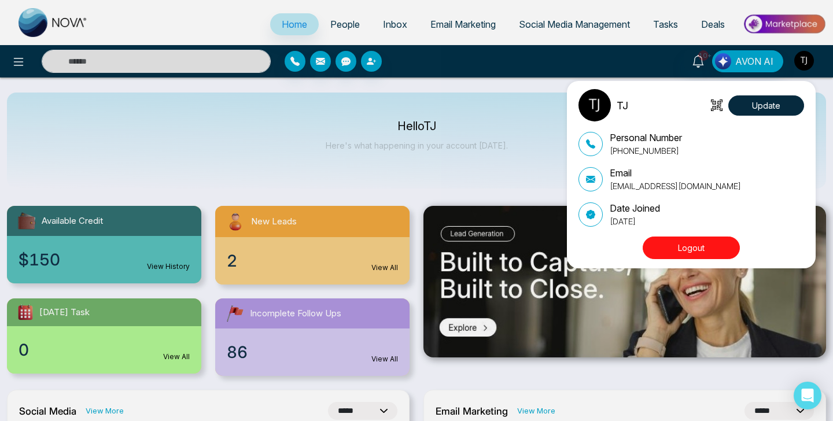 This screenshot has height=421, width=833. What do you see at coordinates (635, 208) in the screenshot?
I see `p: Date Joined` at bounding box center [635, 208].